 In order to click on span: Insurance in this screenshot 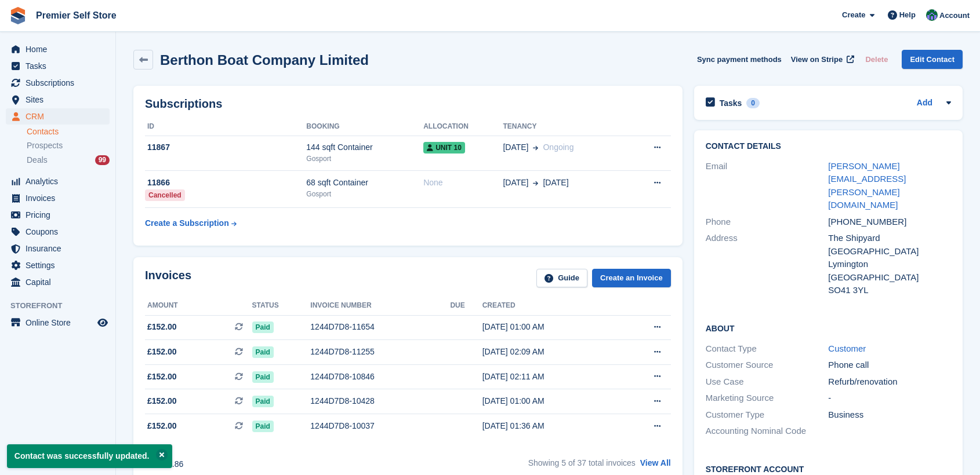, I will do `click(60, 249)`.